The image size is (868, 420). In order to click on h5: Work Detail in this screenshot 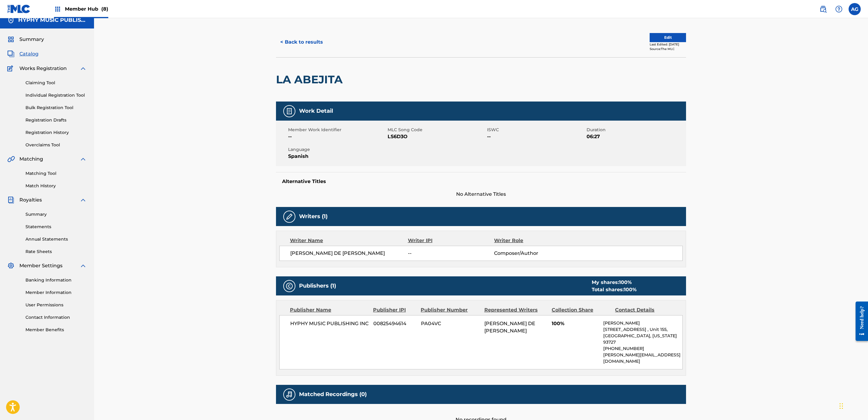, I will do `click(316, 111)`.